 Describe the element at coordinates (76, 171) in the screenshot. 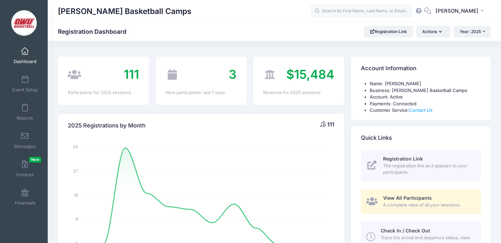

I see `tspan: 27` at that location.